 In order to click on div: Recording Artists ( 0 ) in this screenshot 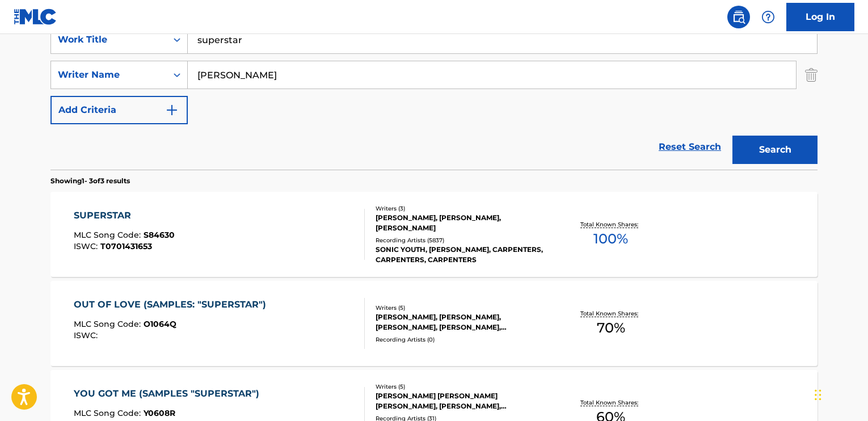, I will do `click(461, 340)`.